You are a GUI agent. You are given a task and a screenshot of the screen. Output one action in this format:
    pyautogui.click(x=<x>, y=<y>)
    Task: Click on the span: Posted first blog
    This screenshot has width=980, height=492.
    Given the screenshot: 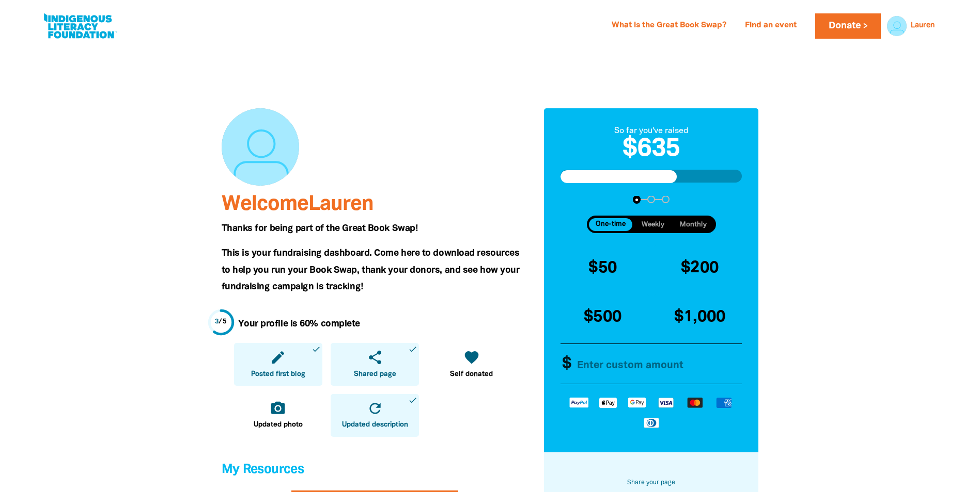 What is the action you would take?
    pyautogui.click(x=278, y=375)
    